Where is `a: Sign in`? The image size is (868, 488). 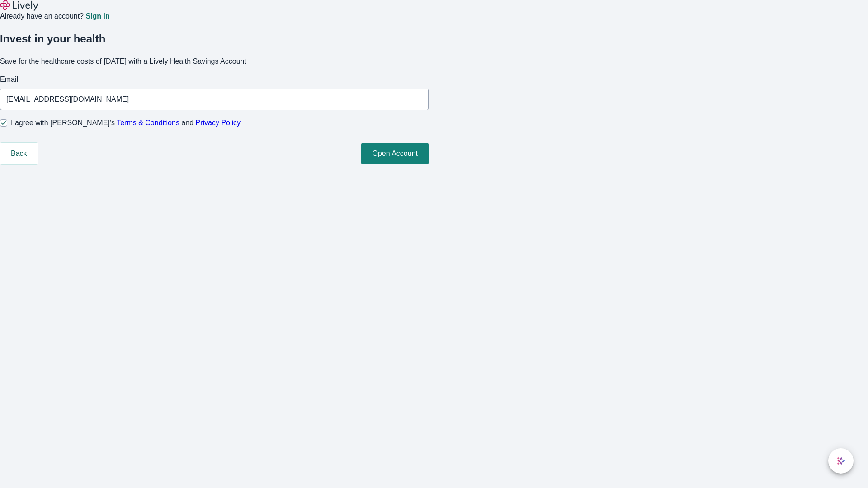 a: Sign in is located at coordinates (97, 16).